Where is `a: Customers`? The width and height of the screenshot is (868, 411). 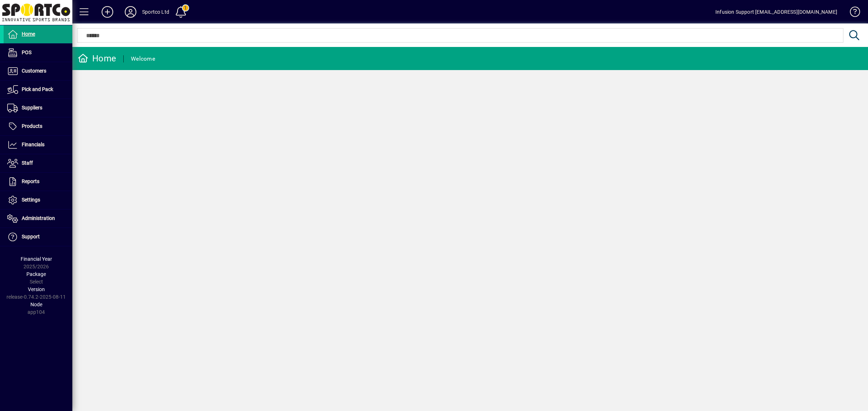 a: Customers is located at coordinates (38, 71).